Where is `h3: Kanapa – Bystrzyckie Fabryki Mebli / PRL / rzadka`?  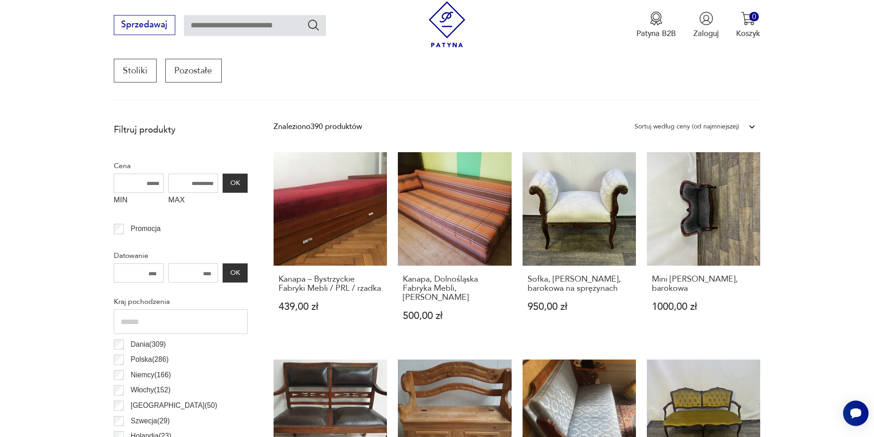 h3: Kanapa – Bystrzyckie Fabryki Mebli / PRL / rzadka is located at coordinates (331, 284).